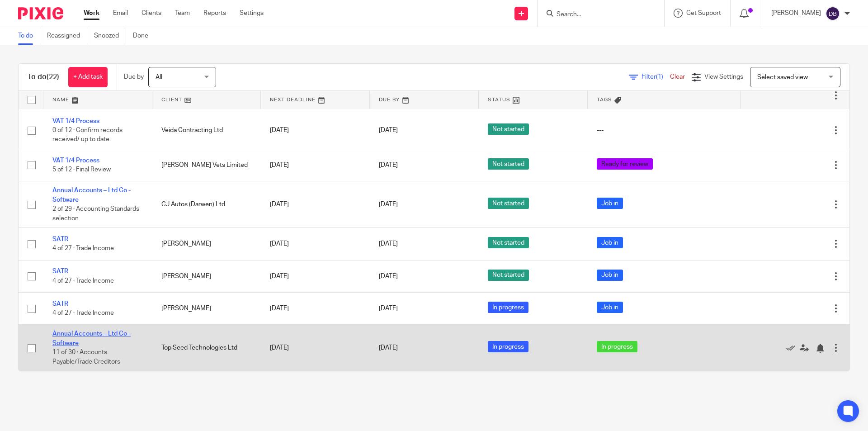 The image size is (868, 431). Describe the element at coordinates (67, 36) in the screenshot. I see `a: Reassigned` at that location.